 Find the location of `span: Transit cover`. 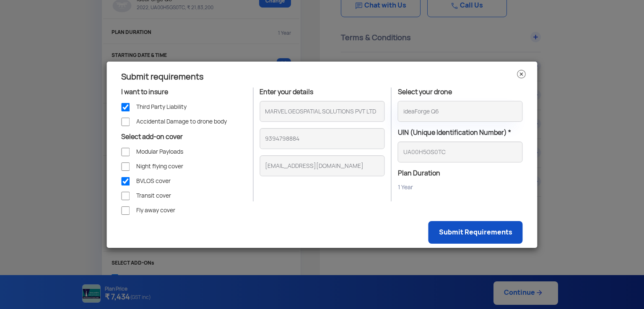

span: Transit cover is located at coordinates (153, 196).